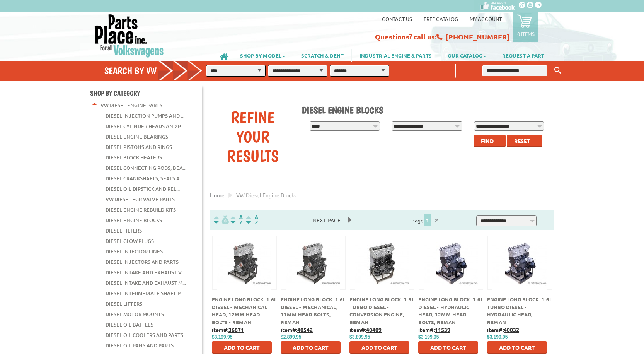  Describe the element at coordinates (129, 36) in the screenshot. I see `img: Parts Place Inc!` at that location.